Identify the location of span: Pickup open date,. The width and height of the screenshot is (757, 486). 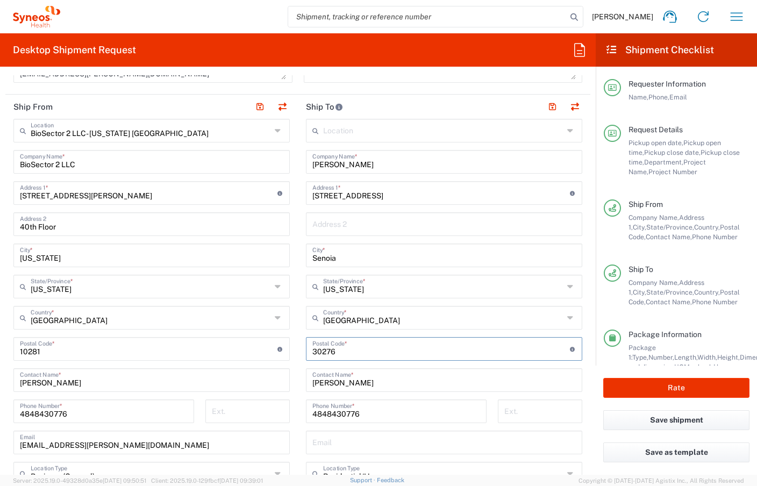
(656, 142).